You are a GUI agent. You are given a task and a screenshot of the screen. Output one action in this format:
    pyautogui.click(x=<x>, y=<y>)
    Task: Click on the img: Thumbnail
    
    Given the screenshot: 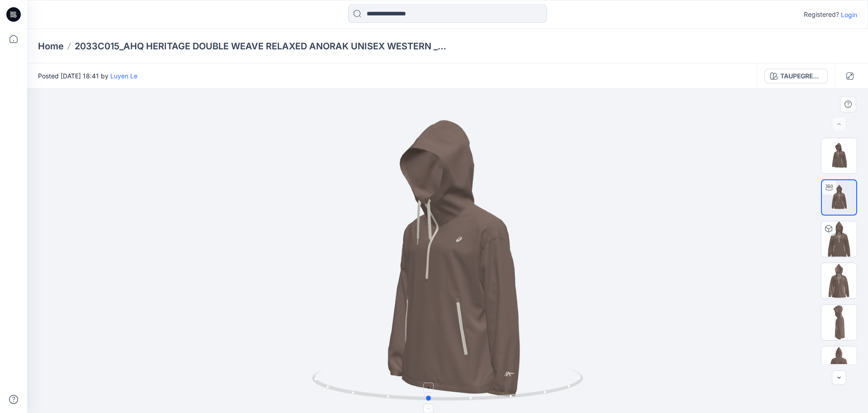 What is the action you would take?
    pyautogui.click(x=839, y=156)
    